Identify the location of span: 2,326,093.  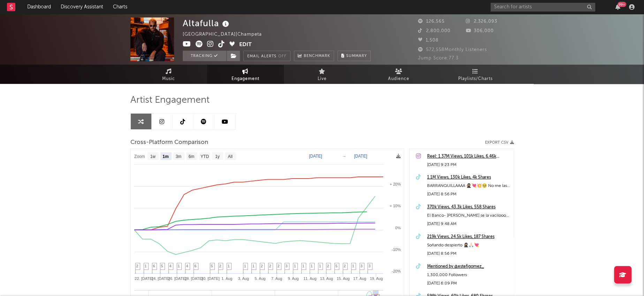
(481, 21).